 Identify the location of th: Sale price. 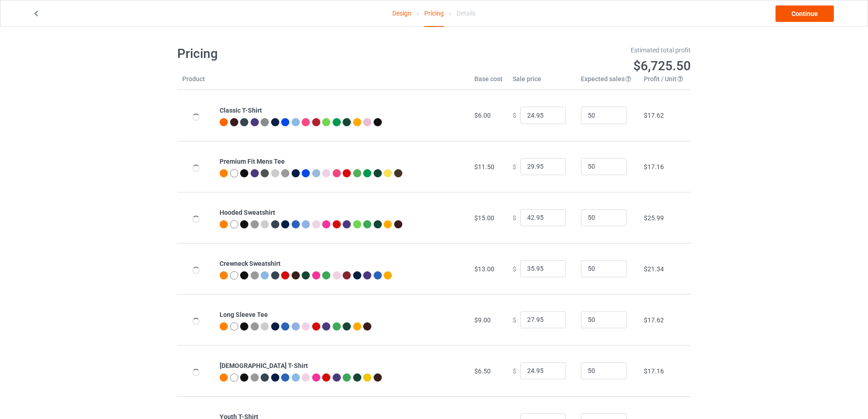
(542, 82).